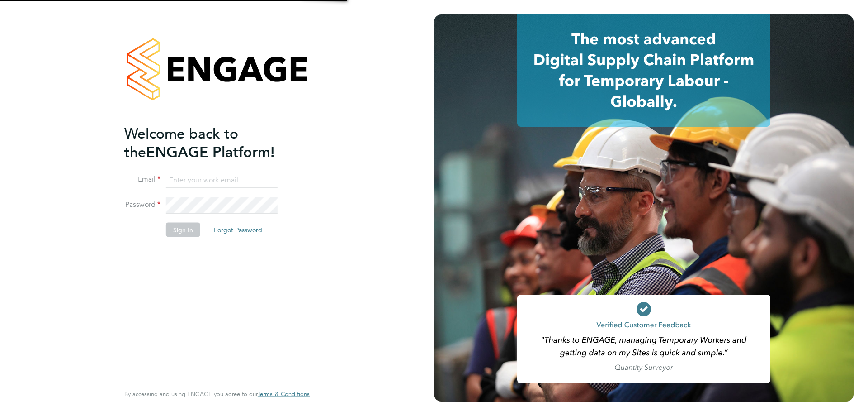 This screenshot has width=868, height=416. Describe the element at coordinates (143, 204) in the screenshot. I see `label: Password` at that location.